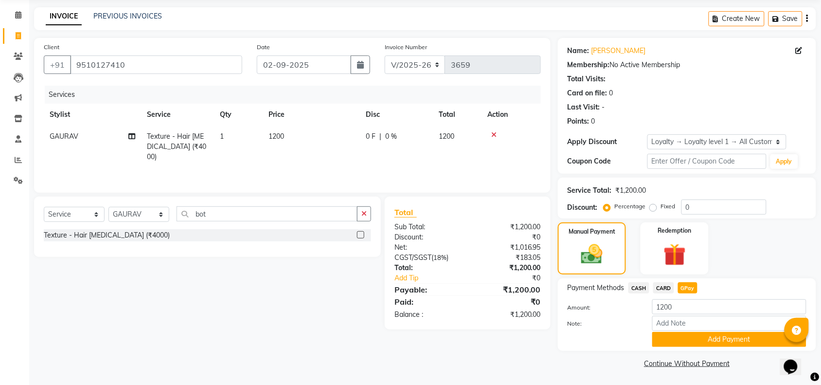  Describe the element at coordinates (707, 161) in the screenshot. I see `input: Enter Offer / Coupon Code` at that location.